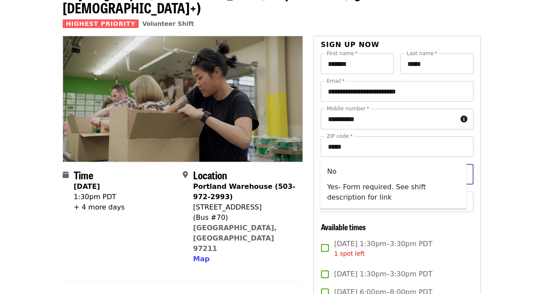 Image resolution: width=543 pixels, height=294 pixels. What do you see at coordinates (201, 259) in the screenshot?
I see `span: Map` at bounding box center [201, 259].